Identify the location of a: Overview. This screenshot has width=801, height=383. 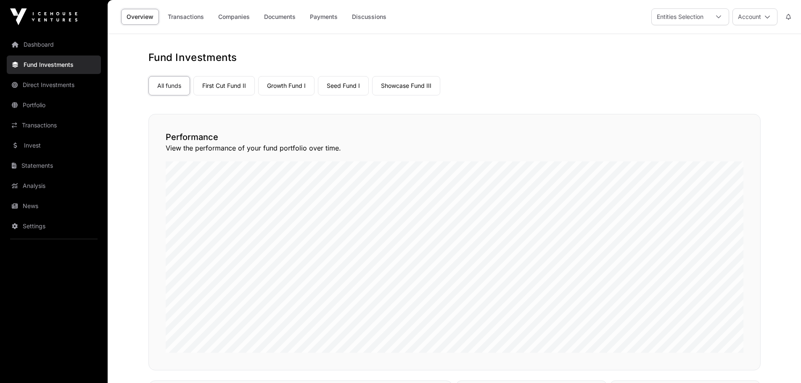
(140, 17).